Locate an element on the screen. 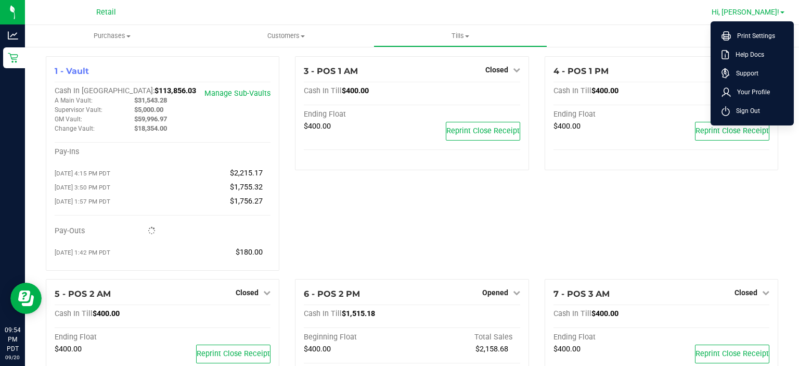 Image resolution: width=799 pixels, height=366 pixels. p: 09:54 PM PDT is located at coordinates (12, 339).